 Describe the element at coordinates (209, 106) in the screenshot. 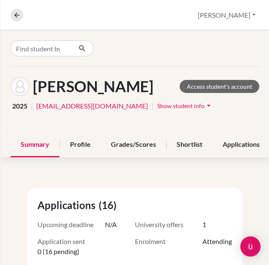

I see `i: arrow_drop_down` at that location.